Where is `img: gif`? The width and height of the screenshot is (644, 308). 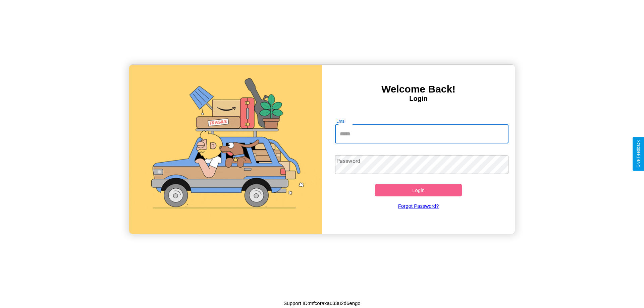 img: gif is located at coordinates (225, 149).